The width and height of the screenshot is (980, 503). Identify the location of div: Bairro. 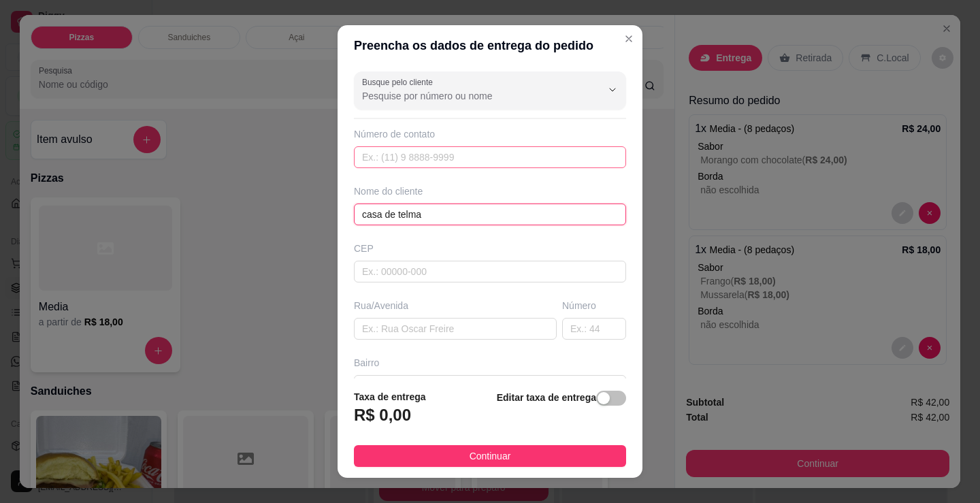
(490, 363).